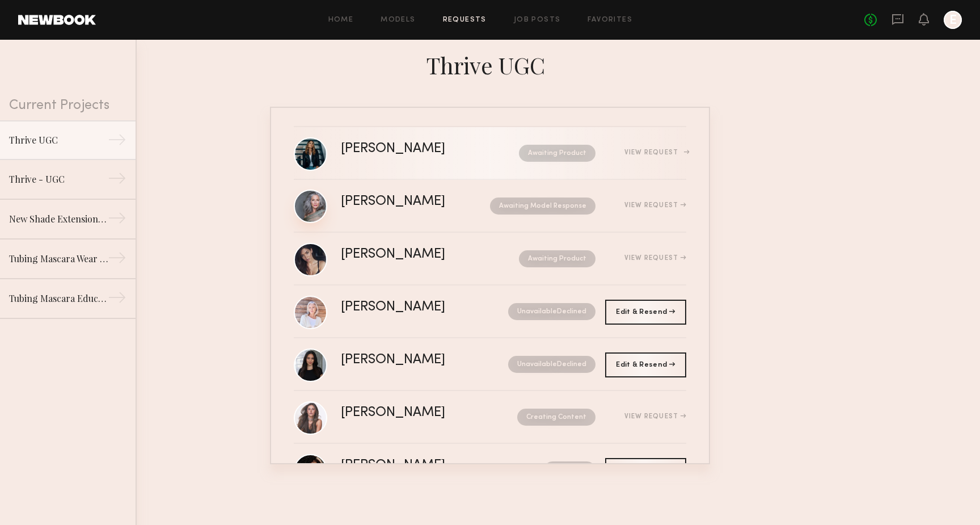 The image size is (980, 525). What do you see at coordinates (556, 417) in the screenshot?
I see `nb-request-status: Creating Content` at bounding box center [556, 417].